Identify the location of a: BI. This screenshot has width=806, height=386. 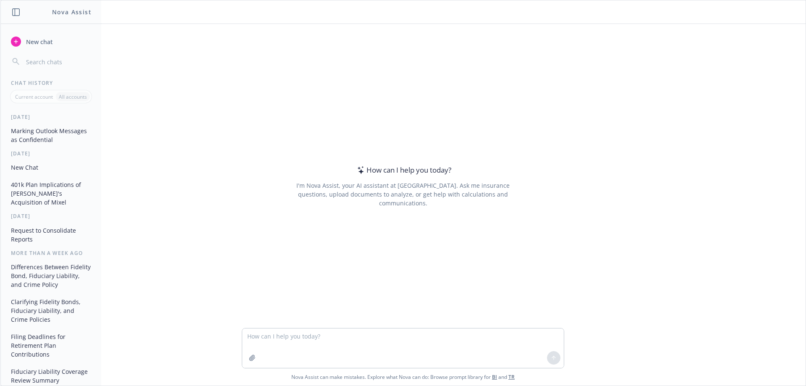
(495, 377).